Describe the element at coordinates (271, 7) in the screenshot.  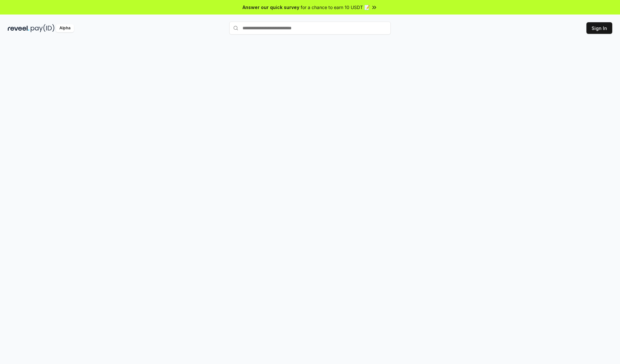
I see `span: Answer our quick survey` at that location.